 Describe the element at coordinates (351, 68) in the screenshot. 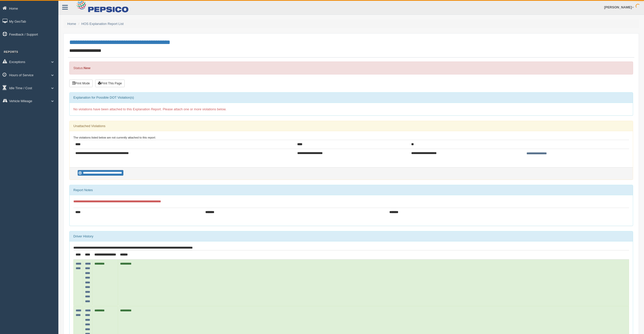

I see `div: Status:` at that location.